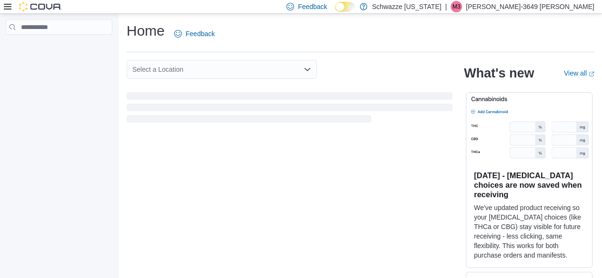 The width and height of the screenshot is (602, 278). I want to click on nav: Complex example, so click(59, 48).